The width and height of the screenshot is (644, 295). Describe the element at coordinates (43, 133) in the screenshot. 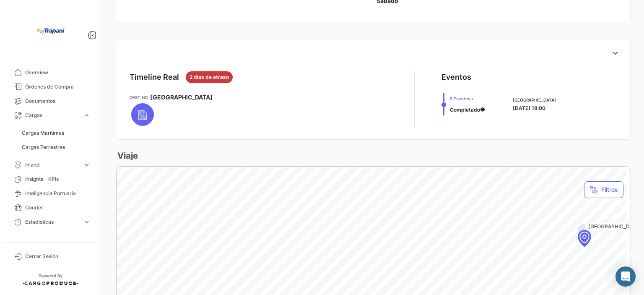

I see `span: Cargas Marítimas` at that location.